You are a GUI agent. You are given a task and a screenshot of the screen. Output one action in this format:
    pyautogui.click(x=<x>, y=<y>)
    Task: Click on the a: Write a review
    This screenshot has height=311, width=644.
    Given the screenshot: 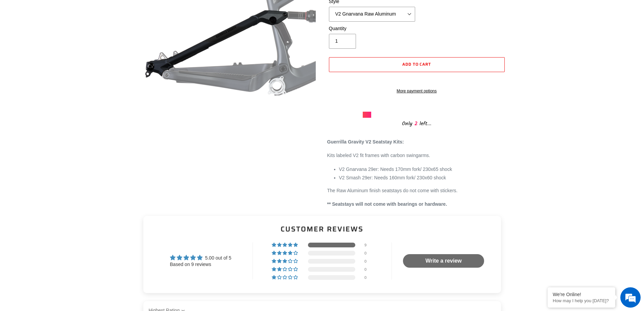 What is the action you would take?
    pyautogui.click(x=443, y=261)
    